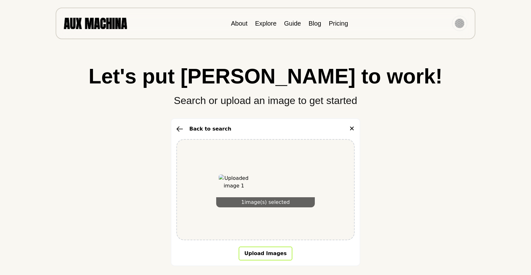 Image resolution: width=531 pixels, height=275 pixels. What do you see at coordinates (265, 97) in the screenshot?
I see `p: Search or upload an image to get started` at bounding box center [265, 97].